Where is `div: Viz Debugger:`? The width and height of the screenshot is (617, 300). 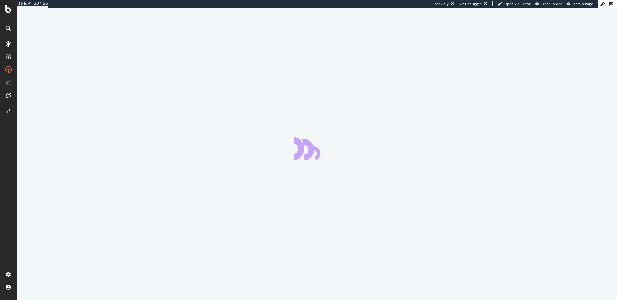 div: Viz Debugger: is located at coordinates (471, 4).